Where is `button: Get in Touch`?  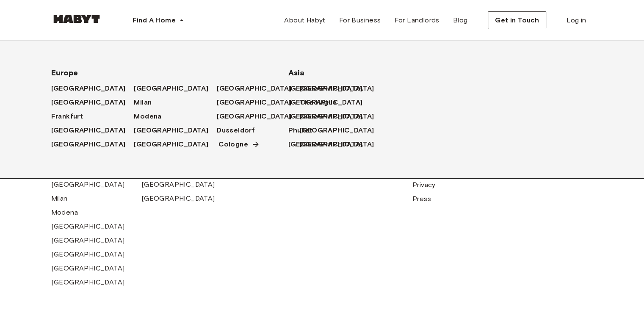
button: Get in Touch is located at coordinates (517, 20).